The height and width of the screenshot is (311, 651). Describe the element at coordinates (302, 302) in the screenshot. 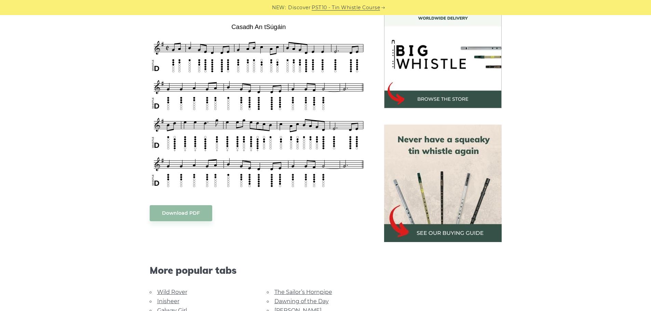

I see `a: Dawning of the Day` at that location.